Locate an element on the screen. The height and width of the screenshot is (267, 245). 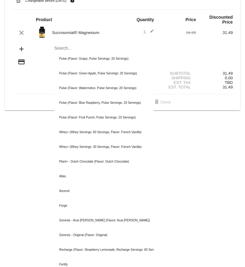
div: Plant+ - Dutch Chocolate (Flavor: Dutch Chocolate) is located at coordinates (104, 162).